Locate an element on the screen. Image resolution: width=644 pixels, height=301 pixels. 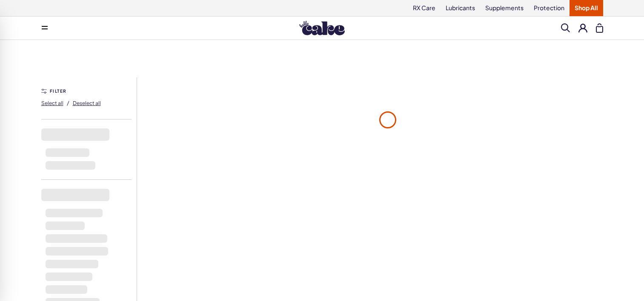
img: Hello Cake is located at coordinates (321, 28).